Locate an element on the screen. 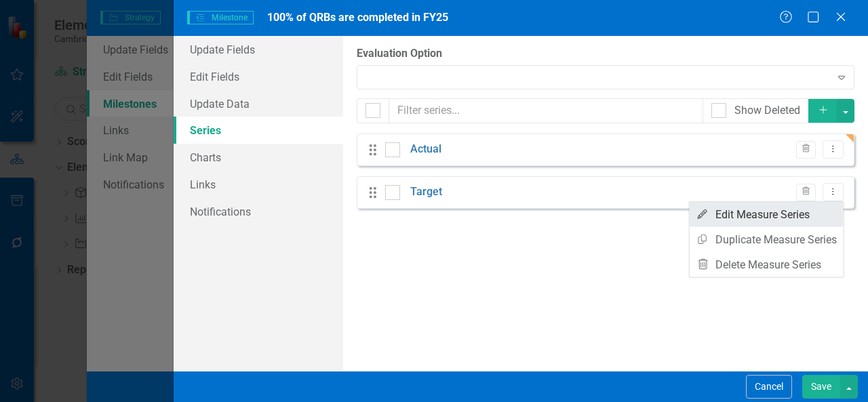 The width and height of the screenshot is (868, 402). a: Delete Measure Series is located at coordinates (766, 265).